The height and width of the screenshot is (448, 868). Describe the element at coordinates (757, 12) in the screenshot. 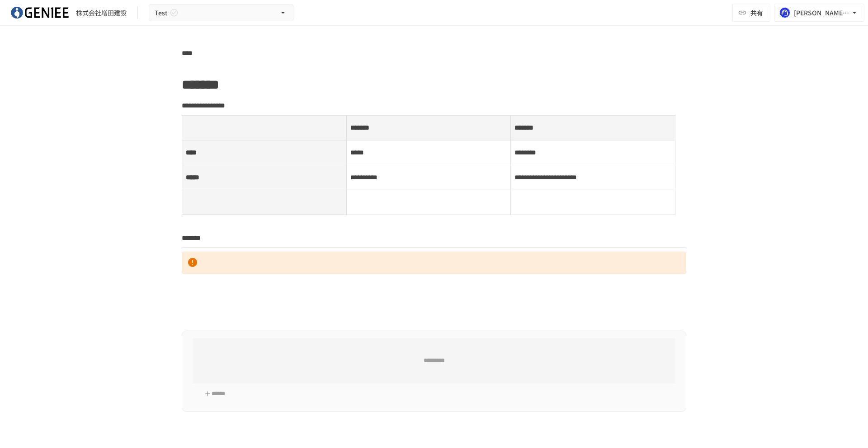

I see `span: 共有` at that location.